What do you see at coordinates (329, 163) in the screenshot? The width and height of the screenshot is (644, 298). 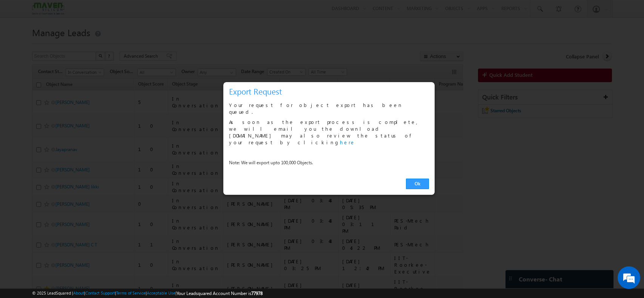 I see `p: Note: We will export upto 100,000 Objects.` at bounding box center [329, 163].